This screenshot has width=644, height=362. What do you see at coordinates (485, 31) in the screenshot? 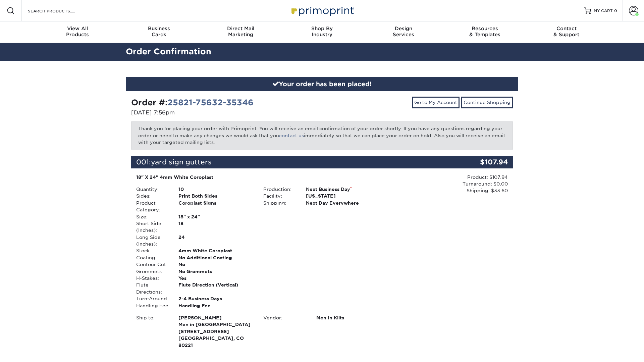
I see `div: & Templates` at bounding box center [485, 31].